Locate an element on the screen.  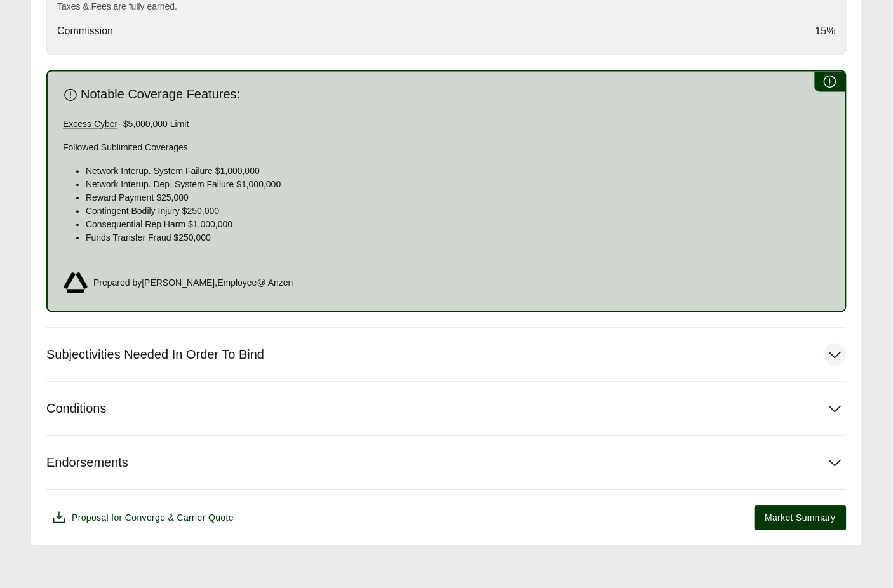
p: Contingent Bodily Injury $250,000 is located at coordinates (458, 211).